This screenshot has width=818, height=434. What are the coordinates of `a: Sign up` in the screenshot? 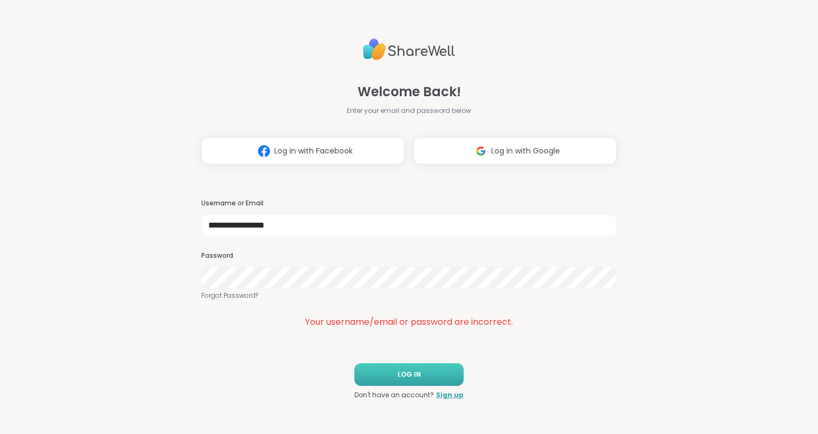 It's located at (449, 395).